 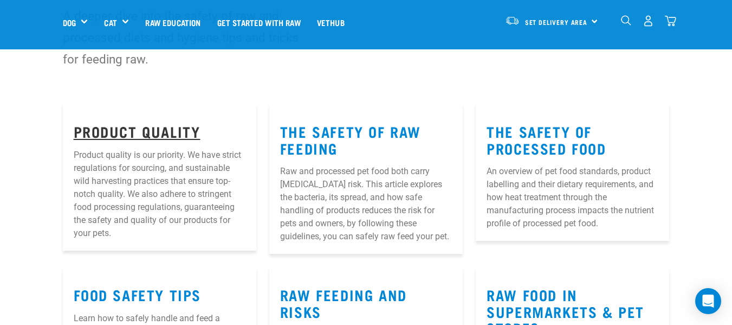 What do you see at coordinates (259, 22) in the screenshot?
I see `a: Get started with Raw` at bounding box center [259, 22].